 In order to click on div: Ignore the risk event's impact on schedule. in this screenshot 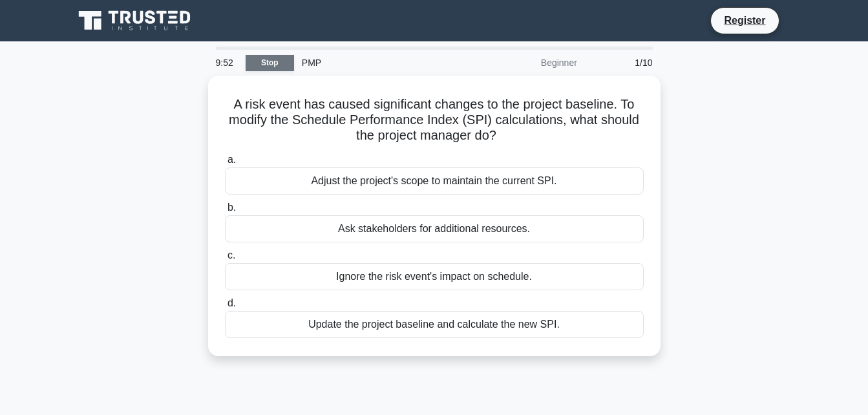, I will do `click(434, 277)`.